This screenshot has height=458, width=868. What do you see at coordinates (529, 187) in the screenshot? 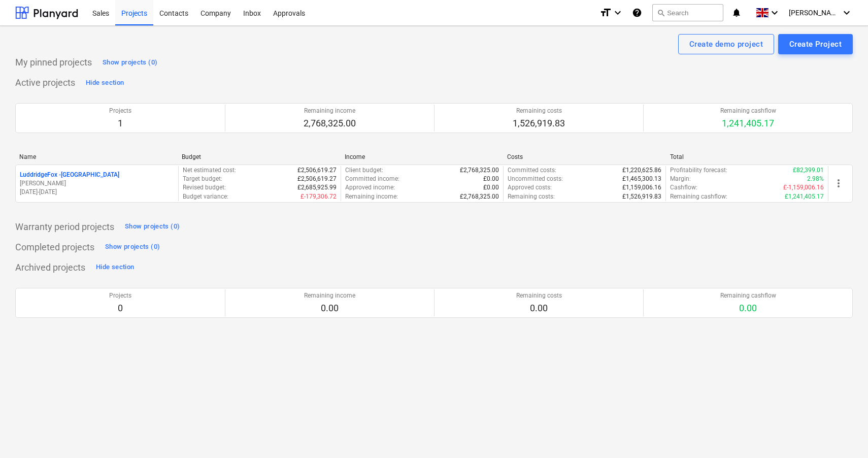
I see `p: Approved costs :` at bounding box center [529, 187].